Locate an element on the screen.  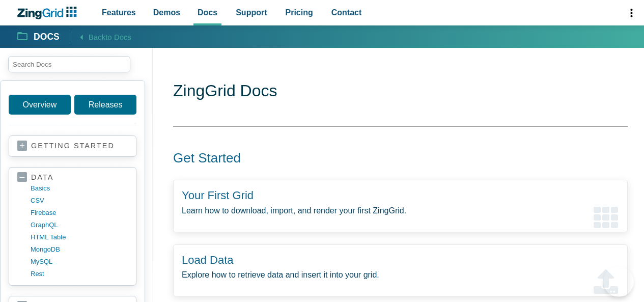
span: to Docs is located at coordinates (118, 37).